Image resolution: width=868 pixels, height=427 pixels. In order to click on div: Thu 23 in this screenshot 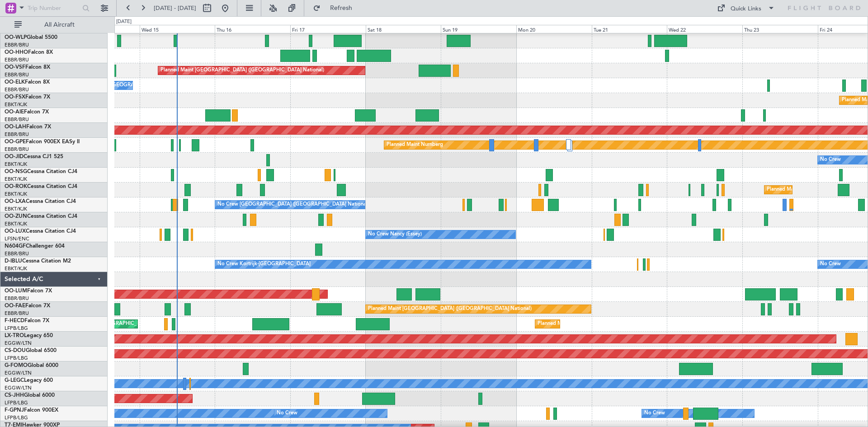, I will do `click(780, 29)`.